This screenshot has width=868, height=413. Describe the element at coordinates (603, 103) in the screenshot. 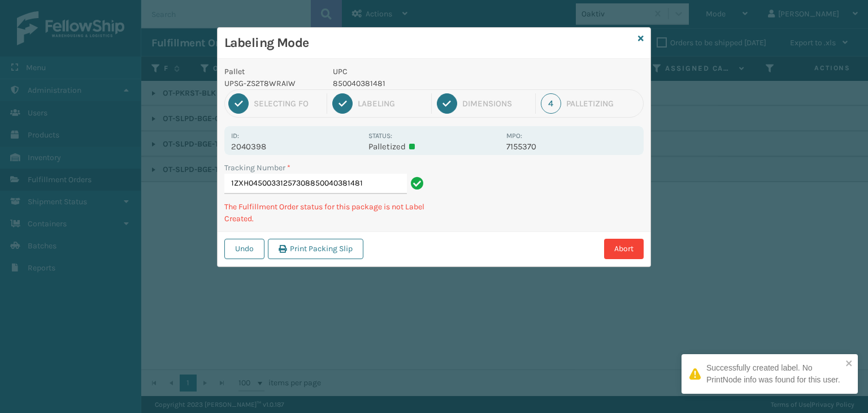

I see `div: Palletizing` at that location.